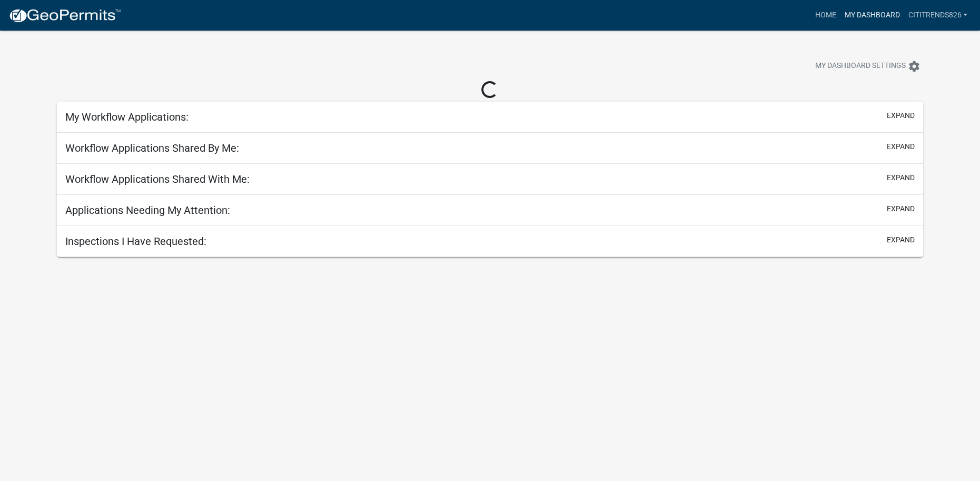  I want to click on h5: Workflow Applications Shared By Me:, so click(152, 148).